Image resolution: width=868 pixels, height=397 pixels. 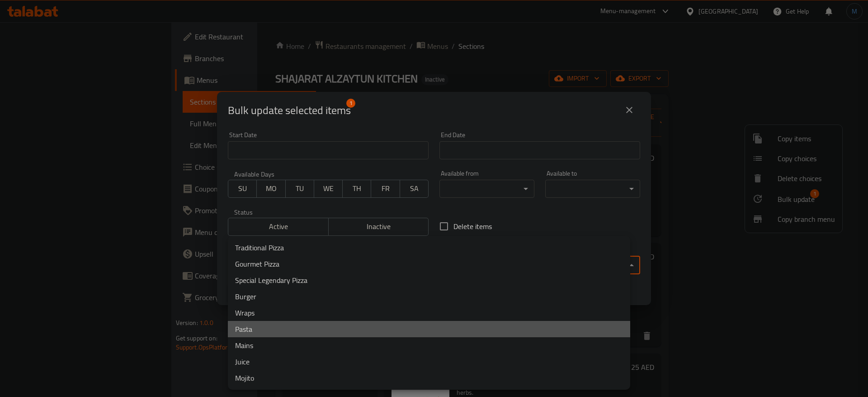 What do you see at coordinates (429, 378) in the screenshot?
I see `li: Mojito` at bounding box center [429, 378].